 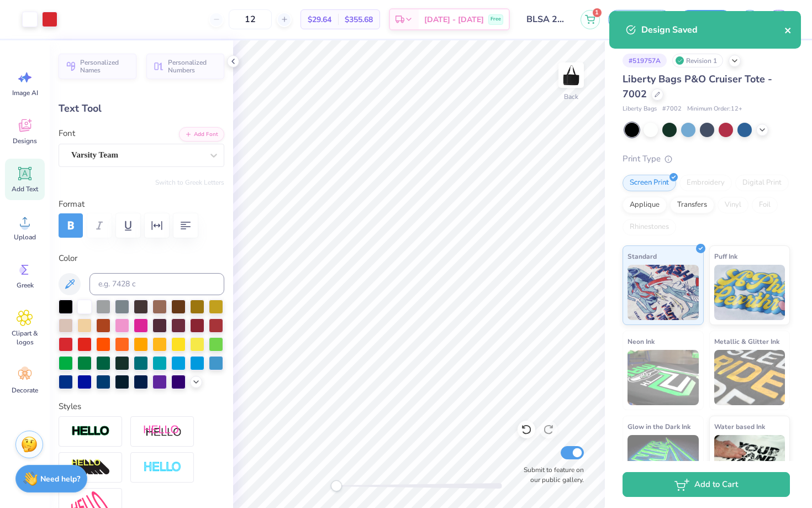 I want to click on span: Minimum Order: 12 +, so click(x=715, y=109).